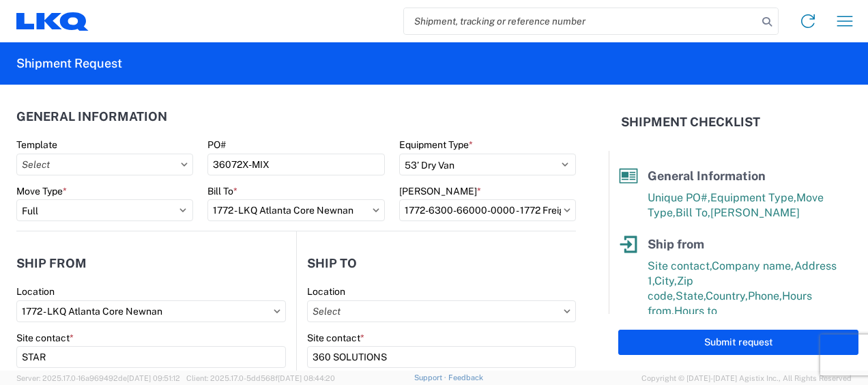  What do you see at coordinates (706, 175) in the screenshot?
I see `span: General Information` at bounding box center [706, 175].